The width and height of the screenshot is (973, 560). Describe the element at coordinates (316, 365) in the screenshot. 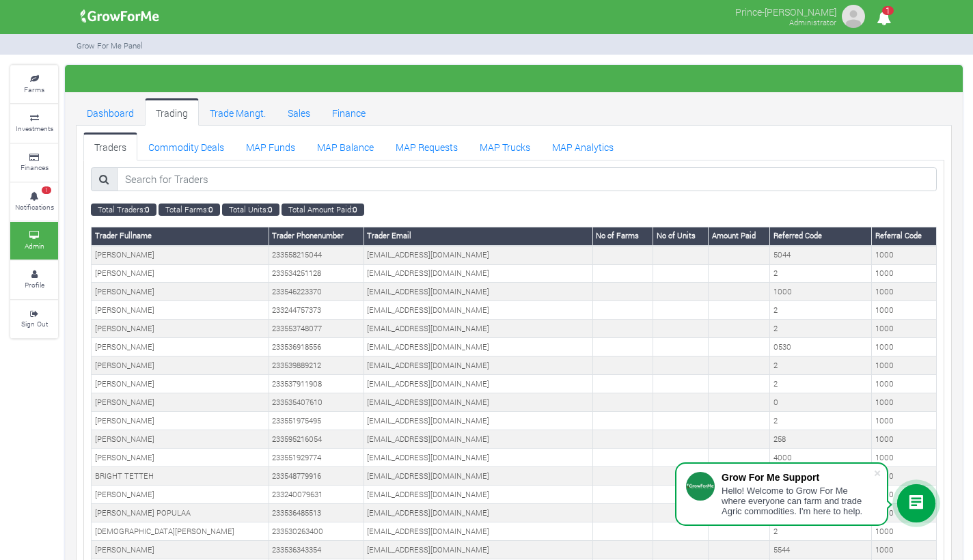

I see `td: 233539889212` at that location.